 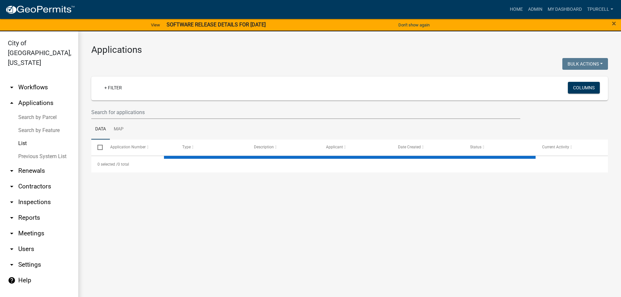 I want to click on a: Tpurcell, so click(x=601, y=9).